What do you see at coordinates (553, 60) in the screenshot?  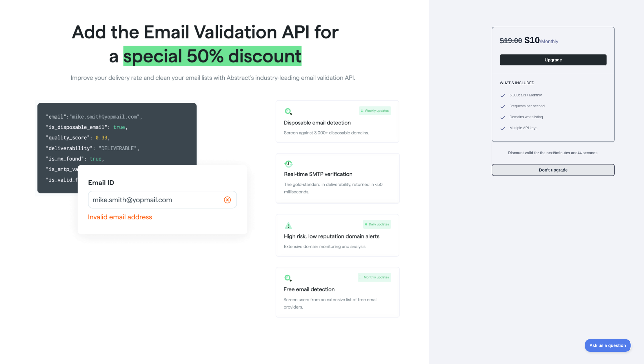 I see `button: Upgrade` at bounding box center [553, 60].